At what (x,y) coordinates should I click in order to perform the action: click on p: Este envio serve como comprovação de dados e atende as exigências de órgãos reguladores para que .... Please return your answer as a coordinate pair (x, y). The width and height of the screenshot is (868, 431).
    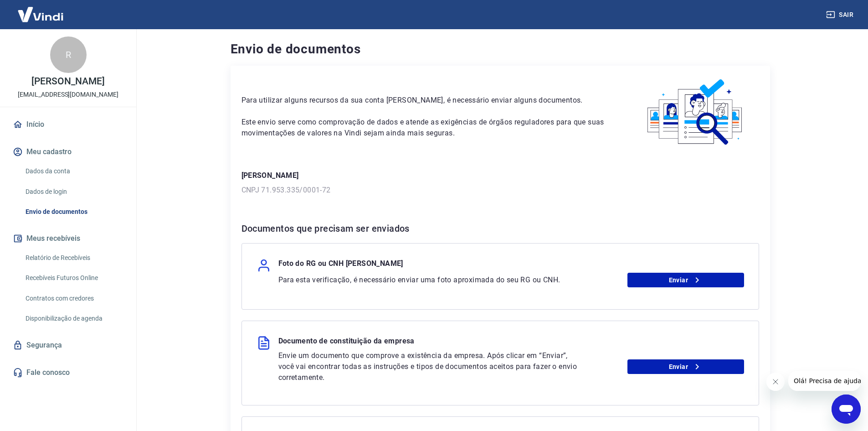
    Looking at the image, I should click on (425, 128).